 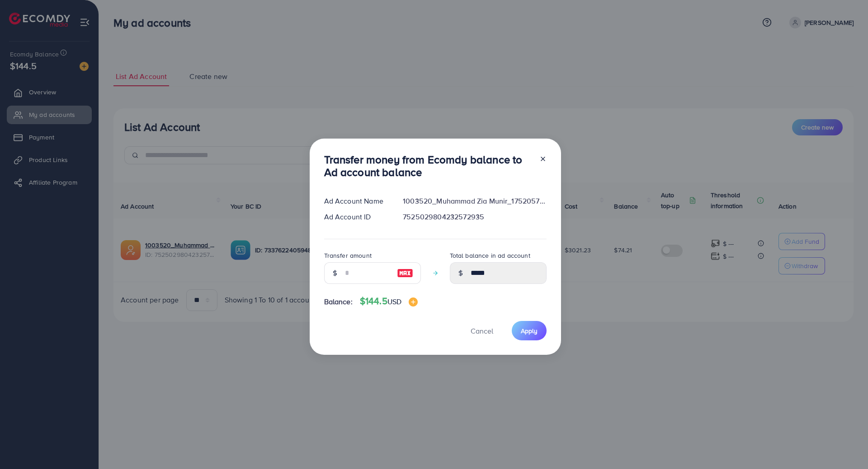 What do you see at coordinates (348, 256) in the screenshot?
I see `label: Transfer amount` at bounding box center [348, 256].